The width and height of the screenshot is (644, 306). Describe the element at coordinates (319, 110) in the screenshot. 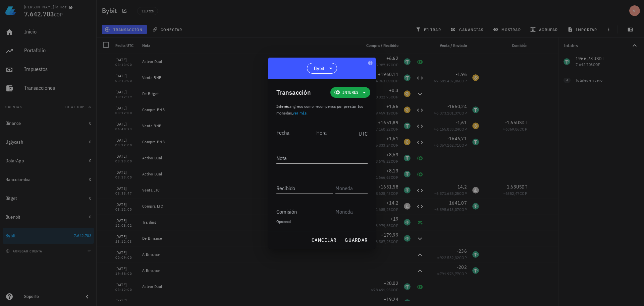

I see `span: ingreso como recompensa por prestar tus monedas, .` at that location.